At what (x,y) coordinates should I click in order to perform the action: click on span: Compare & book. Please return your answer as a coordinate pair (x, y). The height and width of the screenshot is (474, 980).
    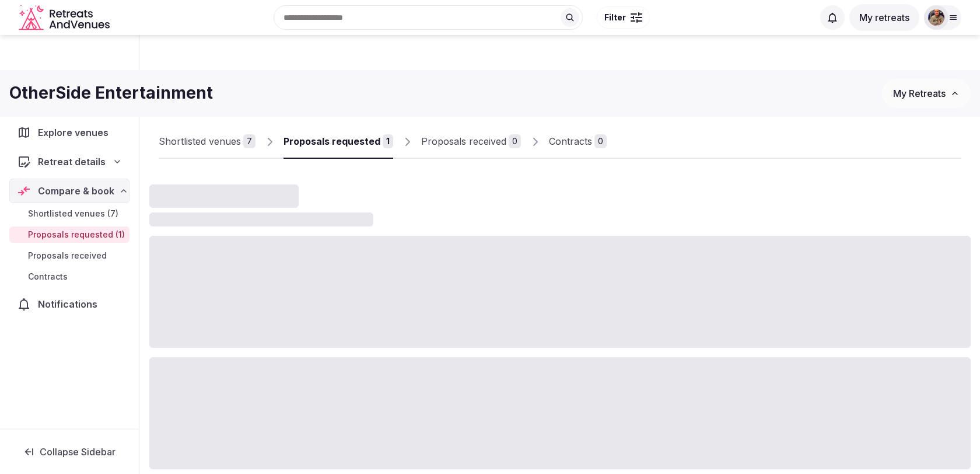
    Looking at the image, I should click on (76, 191).